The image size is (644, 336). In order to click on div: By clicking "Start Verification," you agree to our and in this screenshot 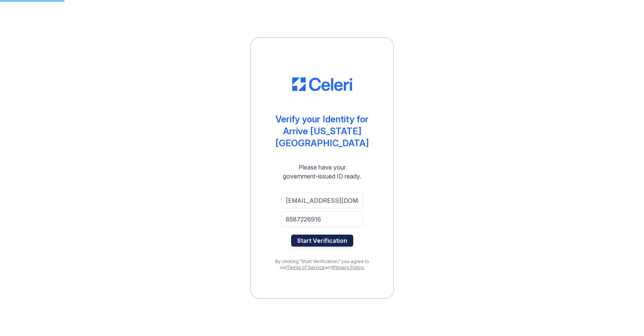, I will do `click(322, 265)`.